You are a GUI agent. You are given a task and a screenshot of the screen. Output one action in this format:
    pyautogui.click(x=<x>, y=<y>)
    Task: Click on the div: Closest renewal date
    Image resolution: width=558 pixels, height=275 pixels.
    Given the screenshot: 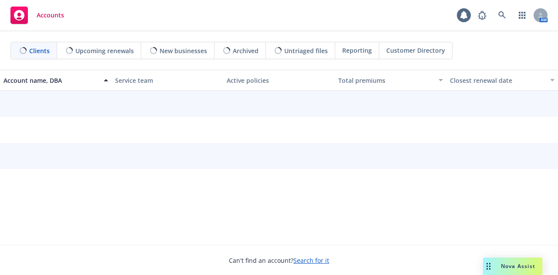 What is the action you would take?
    pyautogui.click(x=498, y=80)
    